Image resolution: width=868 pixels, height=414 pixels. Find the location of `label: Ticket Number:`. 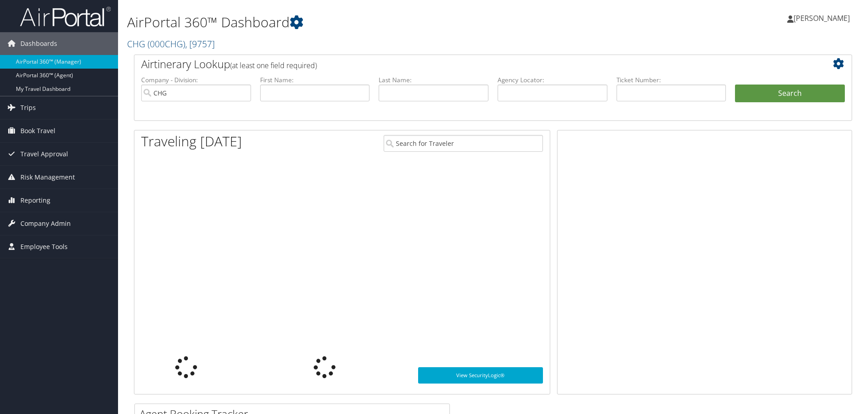

label: Ticket Number: is located at coordinates (671, 80).